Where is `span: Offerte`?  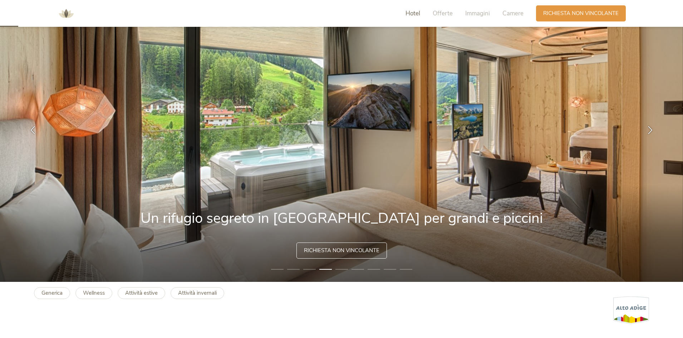 span: Offerte is located at coordinates (443, 13).